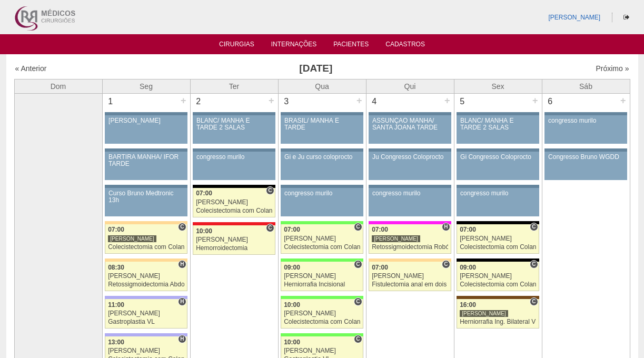 This screenshot has width=644, height=358. What do you see at coordinates (236, 46) in the screenshot?
I see `a: Cirurgias` at bounding box center [236, 46].